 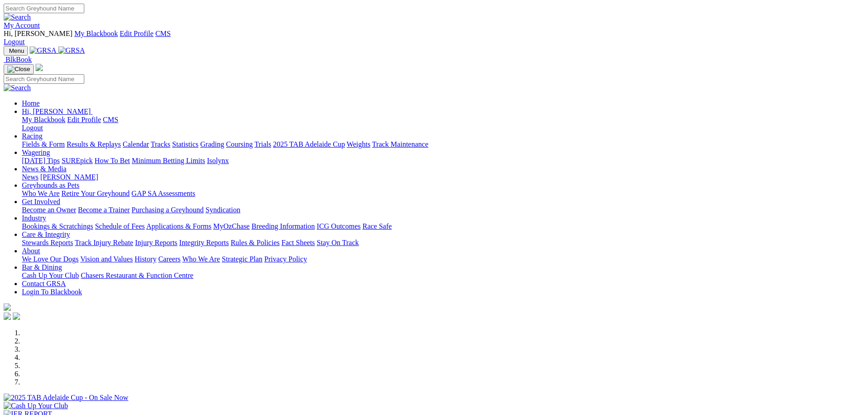 What do you see at coordinates (359, 144) in the screenshot?
I see `a: Weights` at bounding box center [359, 144].